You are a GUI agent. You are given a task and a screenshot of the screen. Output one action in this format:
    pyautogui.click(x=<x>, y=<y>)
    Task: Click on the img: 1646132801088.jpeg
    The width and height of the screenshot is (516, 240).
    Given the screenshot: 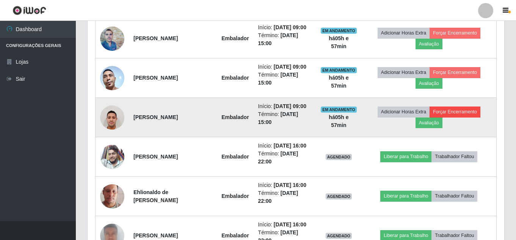 What is the action you would take?
    pyautogui.click(x=112, y=157)
    